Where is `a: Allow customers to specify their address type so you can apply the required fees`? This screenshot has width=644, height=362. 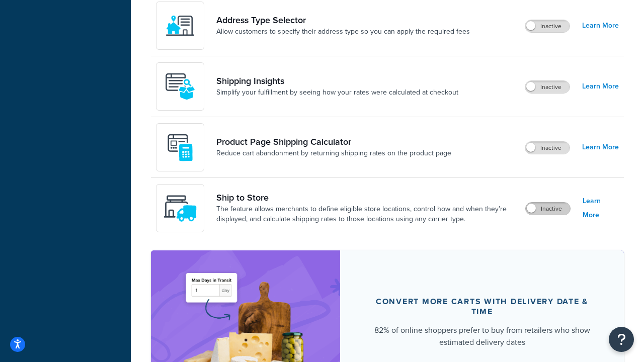 a: Allow customers to specify their address type so you can apply the required fees is located at coordinates (343, 32).